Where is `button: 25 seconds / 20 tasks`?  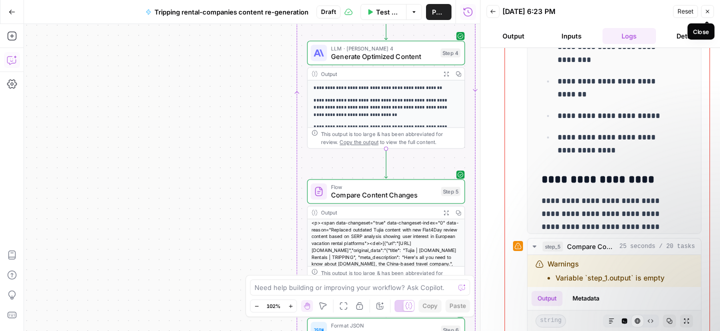
button: 25 seconds / 20 tasks is located at coordinates (614, 247).